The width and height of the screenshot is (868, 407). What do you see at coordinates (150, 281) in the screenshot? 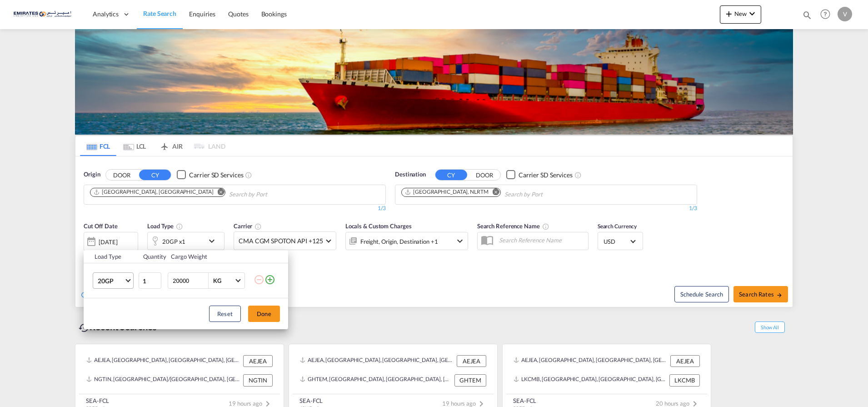
I see `input: Qty` at bounding box center [150, 281].